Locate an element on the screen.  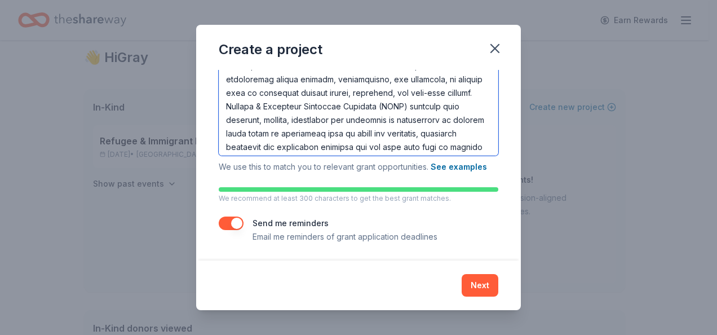
span: We use this to match you to relevant grant opportunities. is located at coordinates (353, 166).